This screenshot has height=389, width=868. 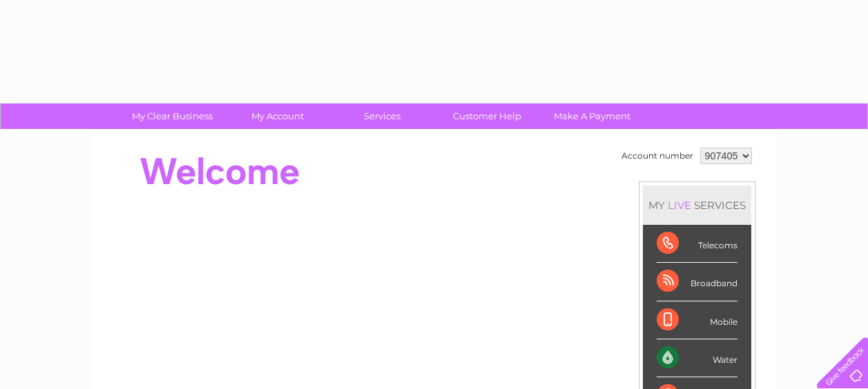 What do you see at coordinates (697, 320) in the screenshot?
I see `div: Mobile` at bounding box center [697, 320].